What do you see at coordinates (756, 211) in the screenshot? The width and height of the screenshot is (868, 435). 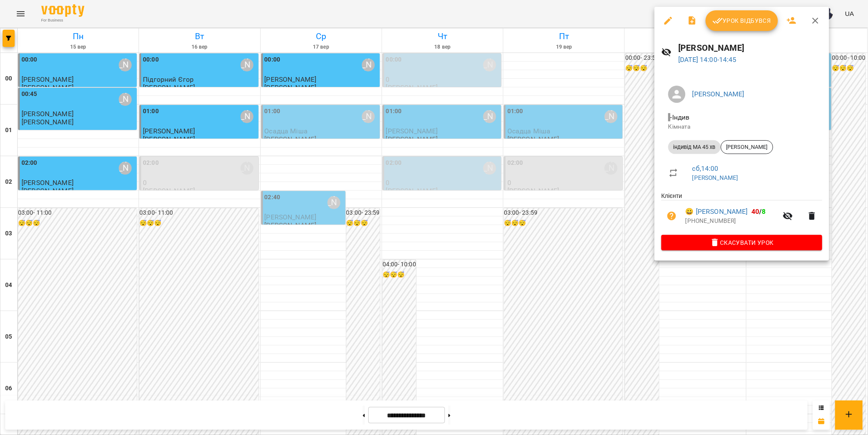 I see `span: 40` at bounding box center [756, 211].